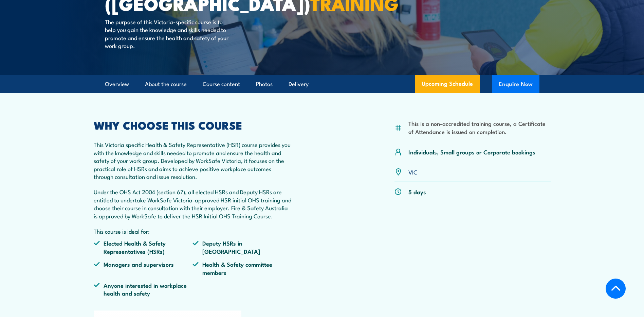 The image size is (644, 317). I want to click on p: The purpose of this Victoria-specific course is to help you gain the knowledge and skills needed ..., so click(166, 33).